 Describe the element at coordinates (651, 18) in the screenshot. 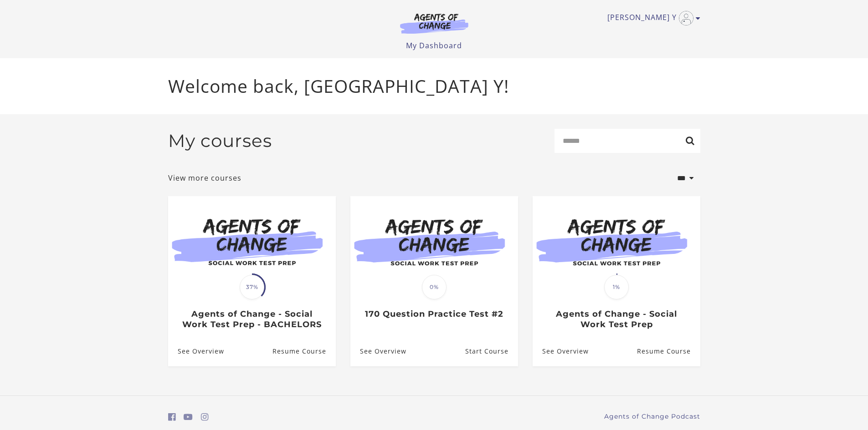

I see `a: Toggle menu` at that location.